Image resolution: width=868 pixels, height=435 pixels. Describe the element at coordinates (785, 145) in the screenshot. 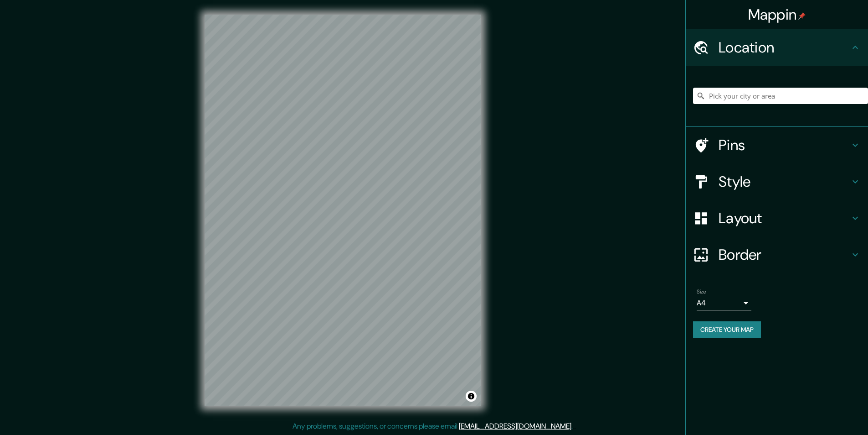

I see `h4: Pins` at that location.